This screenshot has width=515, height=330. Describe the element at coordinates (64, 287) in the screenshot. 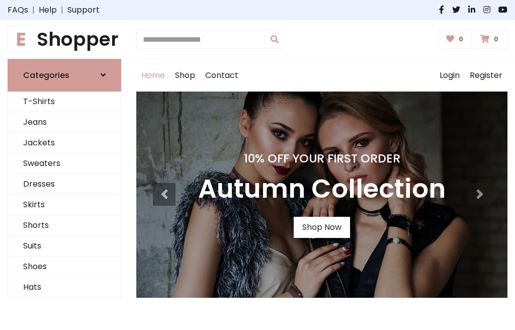

I see `a: Hats` at that location.